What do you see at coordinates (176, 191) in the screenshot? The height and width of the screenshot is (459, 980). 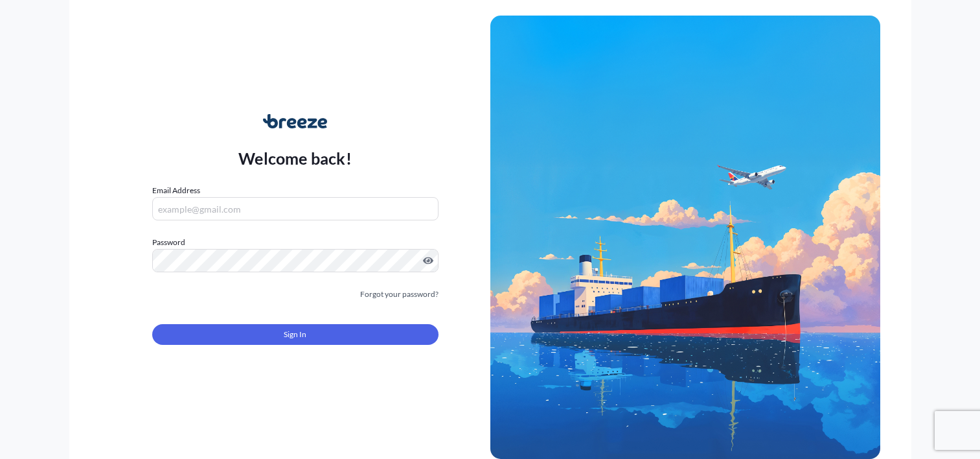 I see `label: Email Address` at bounding box center [176, 191].